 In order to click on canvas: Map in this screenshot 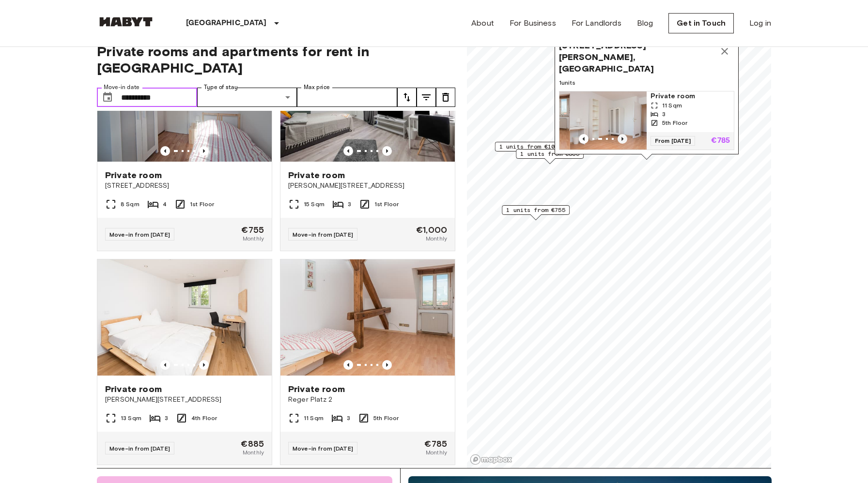, I will do `click(619, 250)`.